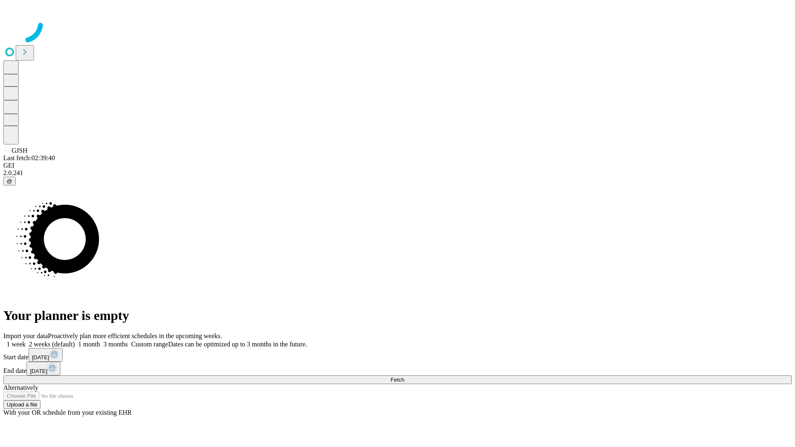 This screenshot has height=447, width=795. Describe the element at coordinates (29, 158) in the screenshot. I see `span: Last fetch: 02:39:40` at that location.